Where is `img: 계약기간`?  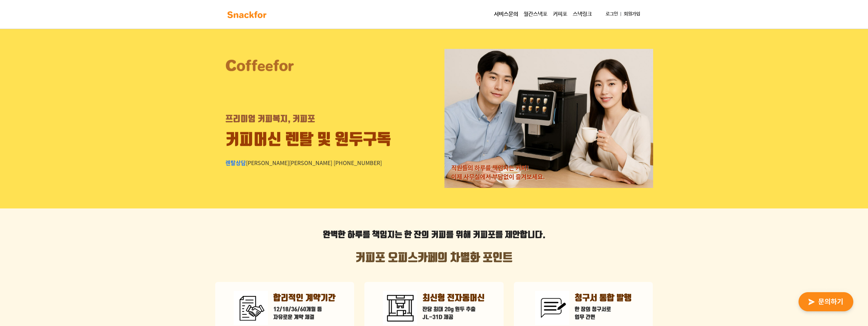
img: 계약기간 is located at coordinates (250, 308).